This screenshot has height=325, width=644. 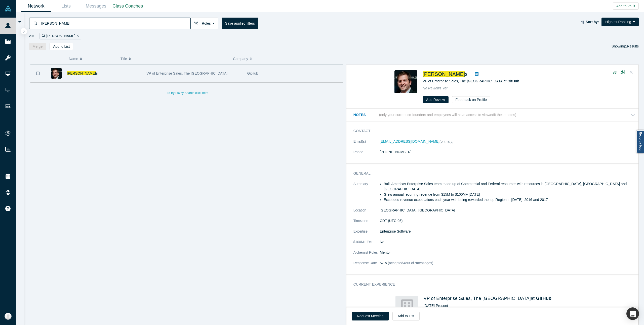 I want to click on dt: Phone, so click(x=367, y=155).